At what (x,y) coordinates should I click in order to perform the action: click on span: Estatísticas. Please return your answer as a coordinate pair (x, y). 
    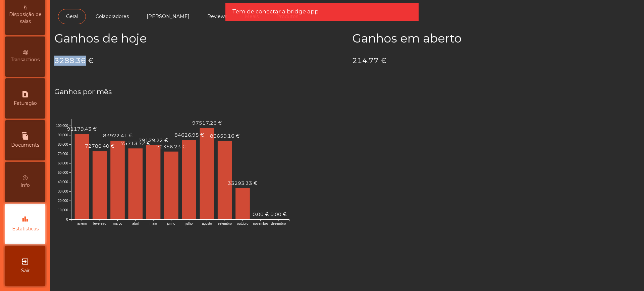
    Looking at the image, I should click on (25, 229).